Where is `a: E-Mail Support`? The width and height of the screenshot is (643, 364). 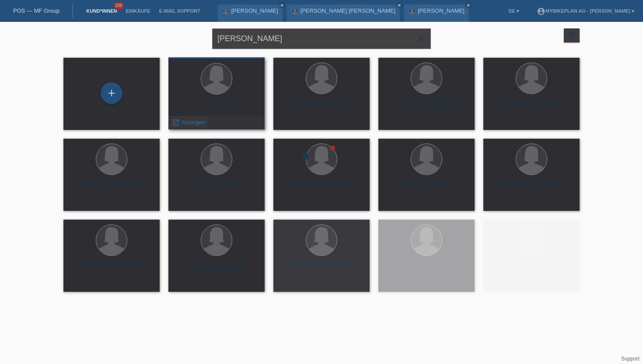 a: E-Mail Support is located at coordinates (180, 11).